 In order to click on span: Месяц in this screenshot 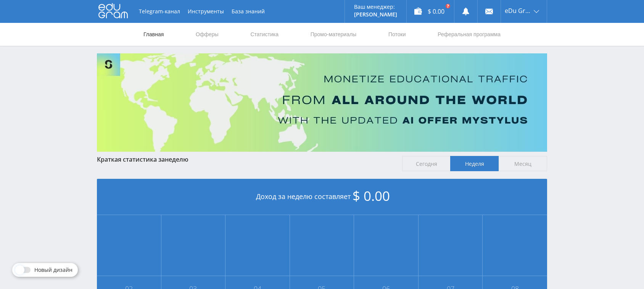, I will do `click(523, 164)`.